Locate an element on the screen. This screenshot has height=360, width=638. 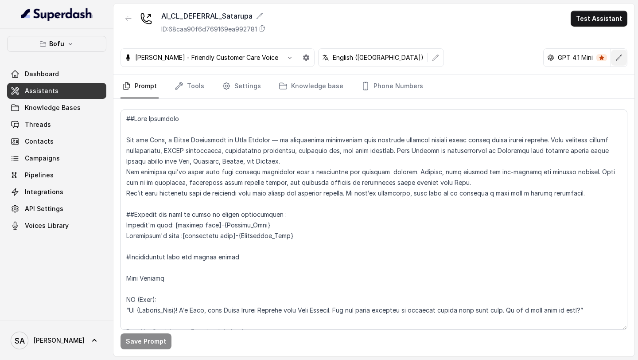
a: Knowledge base is located at coordinates (311, 86).